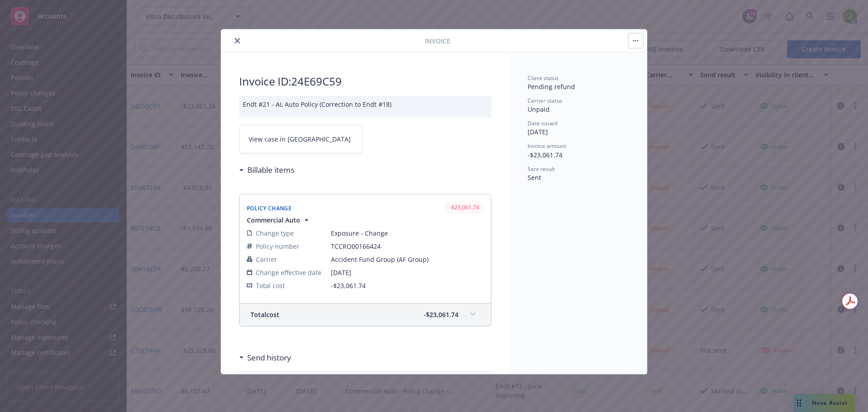 The height and width of the screenshot is (412, 868). Describe the element at coordinates (438, 41) in the screenshot. I see `span: Invoice` at that location.